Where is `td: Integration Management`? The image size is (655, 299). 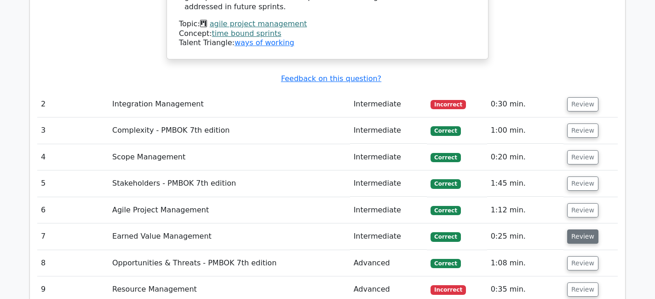 td: Integration Management is located at coordinates (229, 104).